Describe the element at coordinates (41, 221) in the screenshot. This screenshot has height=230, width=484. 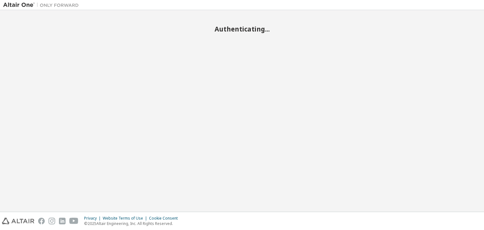
I see `img: facebook.svg` at that location.